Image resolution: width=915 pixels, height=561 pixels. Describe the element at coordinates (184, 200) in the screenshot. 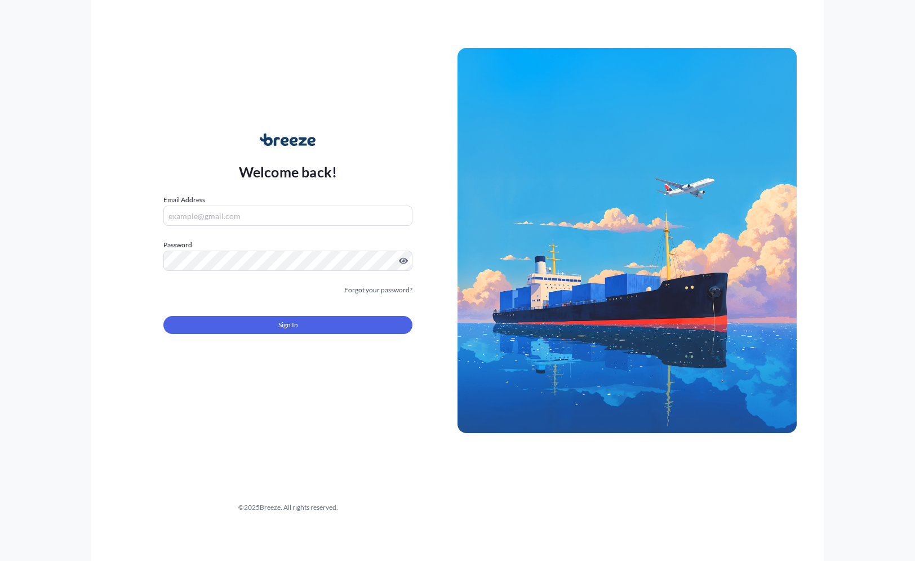

I see `label: Email Address` at that location.